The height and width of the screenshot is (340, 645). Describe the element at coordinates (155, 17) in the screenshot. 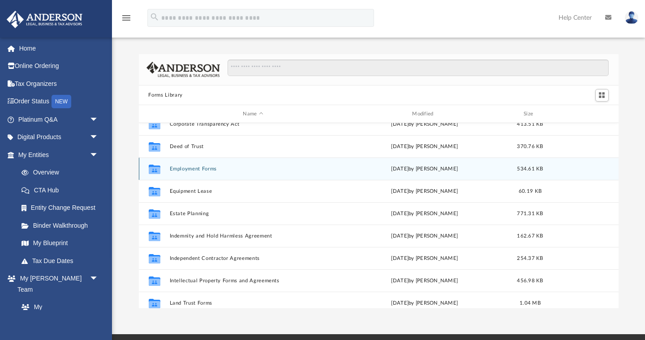

I see `i: search` at that location.